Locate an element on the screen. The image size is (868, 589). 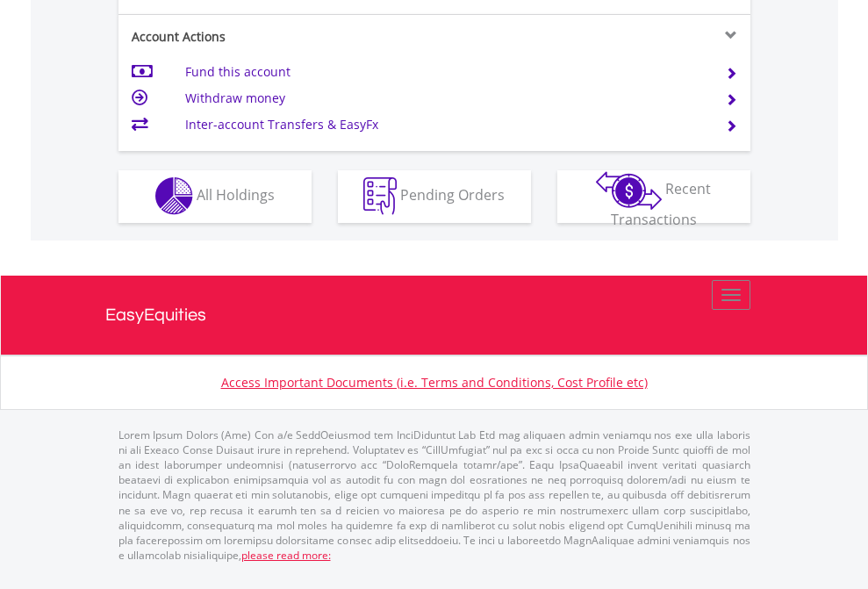
td: Inter-account Transfers & EasyFx is located at coordinates (444, 125).